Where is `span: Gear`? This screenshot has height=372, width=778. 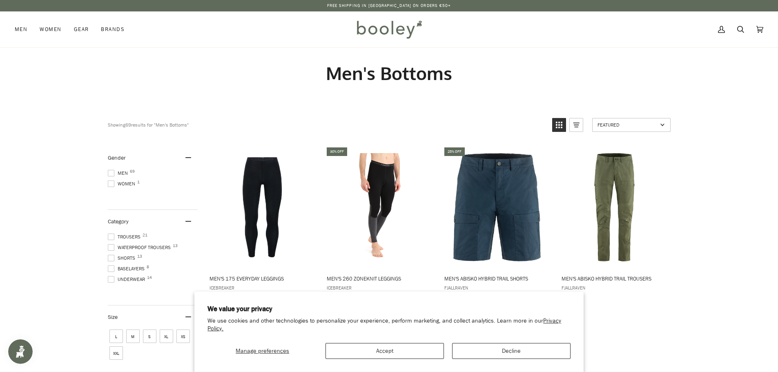
span: Gear is located at coordinates (81, 29).